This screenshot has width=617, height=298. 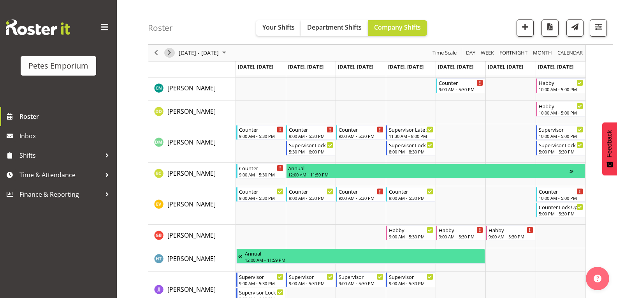 What do you see at coordinates (561, 210) in the screenshot?
I see `div: Eva Vailini"s event - Counter Lock Up Begin From Sunday, January 18, 2026 at 5:00:00 PM GMT+13:00...` at bounding box center [561, 210].